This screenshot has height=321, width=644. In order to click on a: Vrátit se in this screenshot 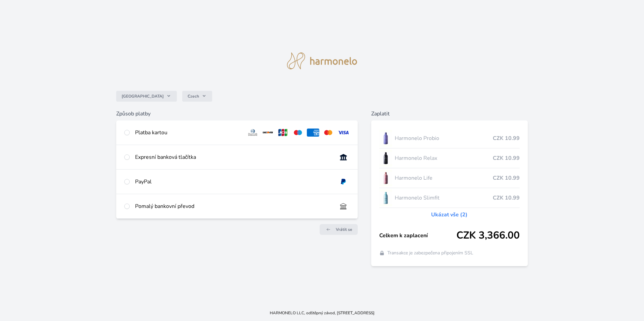, I will do `click(339, 229)`.